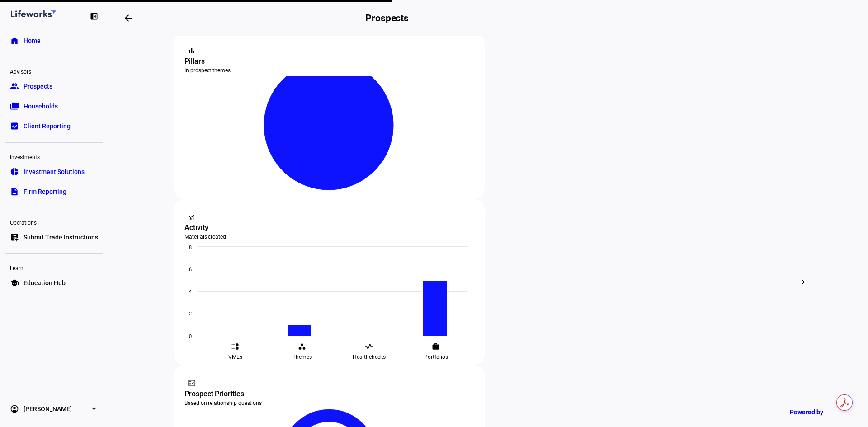  Describe the element at coordinates (329, 403) in the screenshot. I see `div: Based on relationship questions` at that location.